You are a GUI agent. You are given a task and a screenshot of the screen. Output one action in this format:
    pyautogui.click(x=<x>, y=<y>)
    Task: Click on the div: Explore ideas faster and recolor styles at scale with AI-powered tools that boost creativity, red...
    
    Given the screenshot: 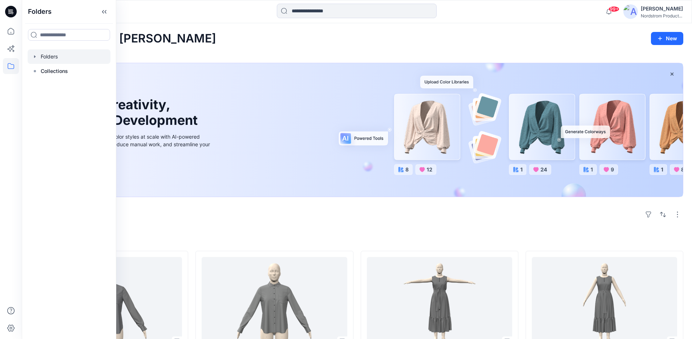 What is the action you would take?
    pyautogui.click(x=130, y=144)
    